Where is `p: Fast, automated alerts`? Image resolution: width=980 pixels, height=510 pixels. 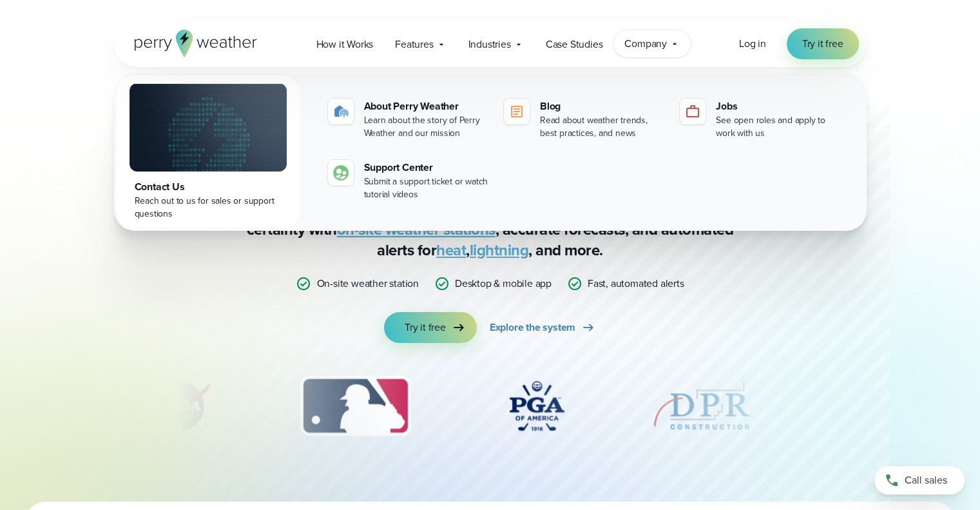 p: Fast, automated alerts is located at coordinates (636, 284).